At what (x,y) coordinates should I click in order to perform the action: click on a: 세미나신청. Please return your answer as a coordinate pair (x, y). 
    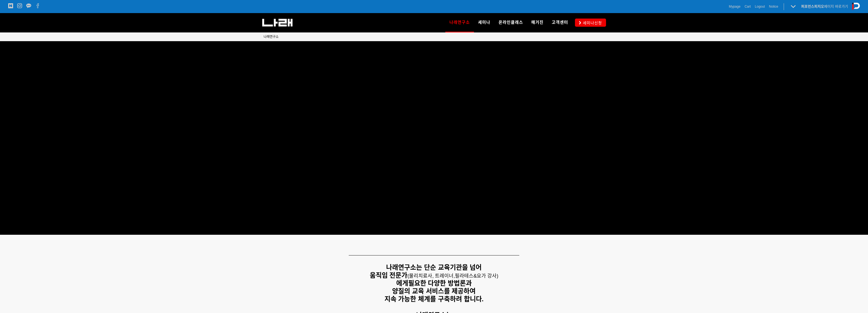
    Looking at the image, I should click on (591, 22).